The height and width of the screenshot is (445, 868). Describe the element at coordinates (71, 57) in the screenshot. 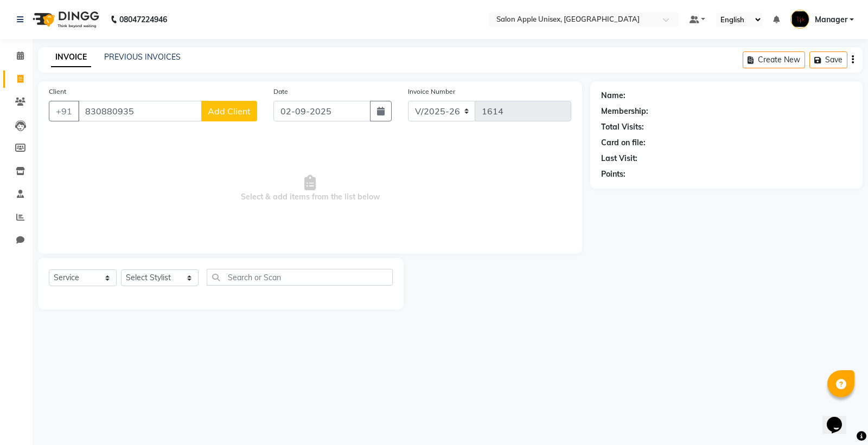

I see `a: INVOICE` at that location.